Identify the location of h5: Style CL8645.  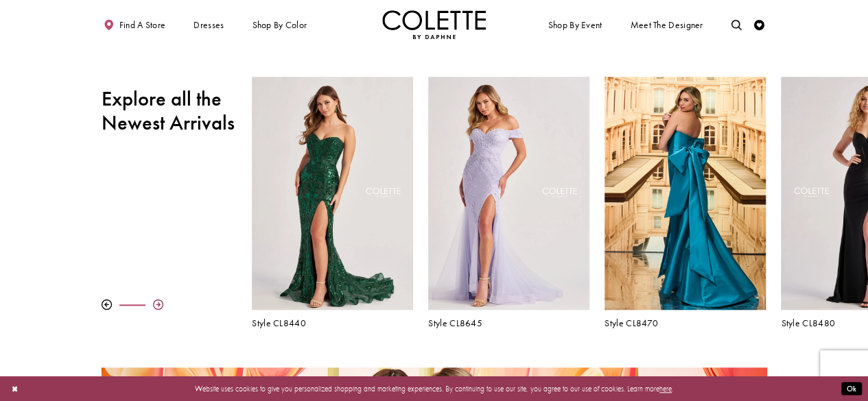
(508, 323).